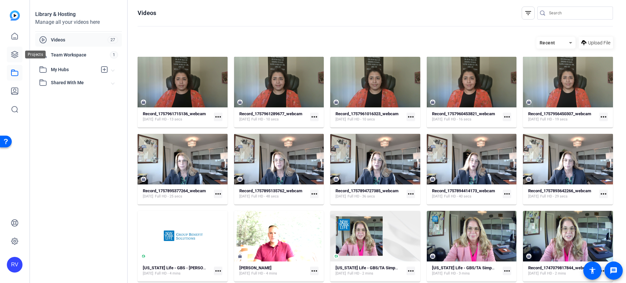  Describe the element at coordinates (578, 13) in the screenshot. I see `input: Search` at that location.